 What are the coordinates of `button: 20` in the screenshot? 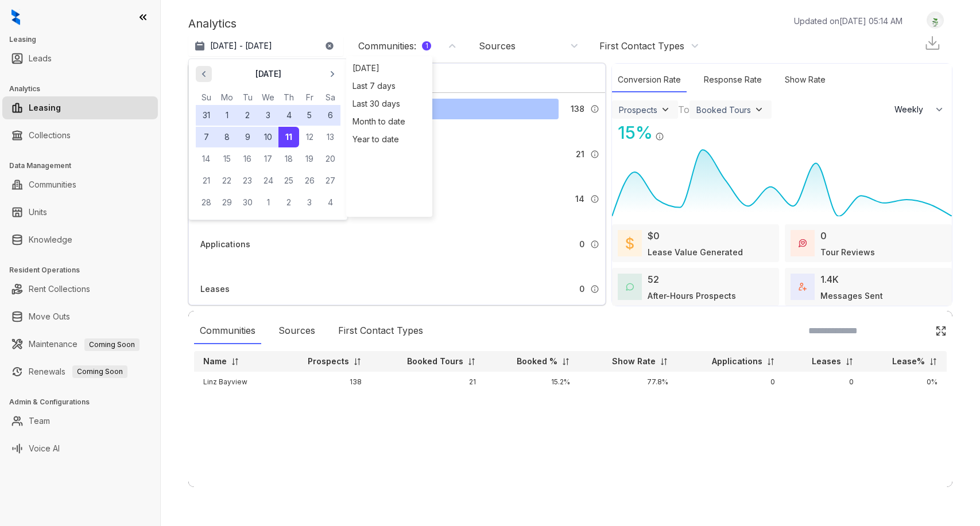 It's located at (330, 159).